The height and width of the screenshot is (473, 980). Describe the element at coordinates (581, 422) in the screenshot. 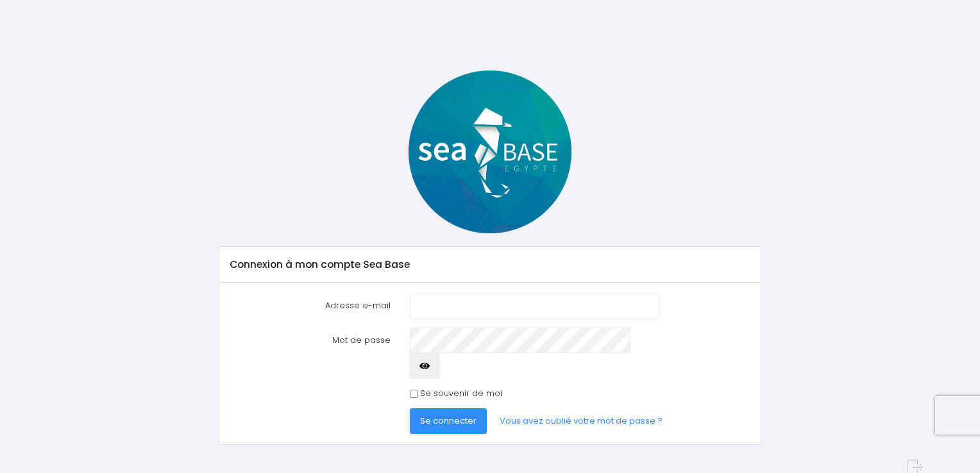

I see `a: Vous avez oublié votre mot de passe ?` at that location.